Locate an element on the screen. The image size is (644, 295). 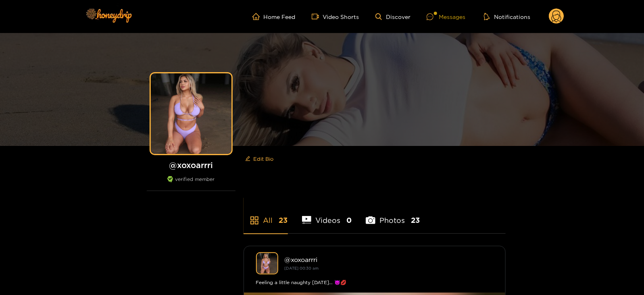
span: home is located at coordinates (258, 16).